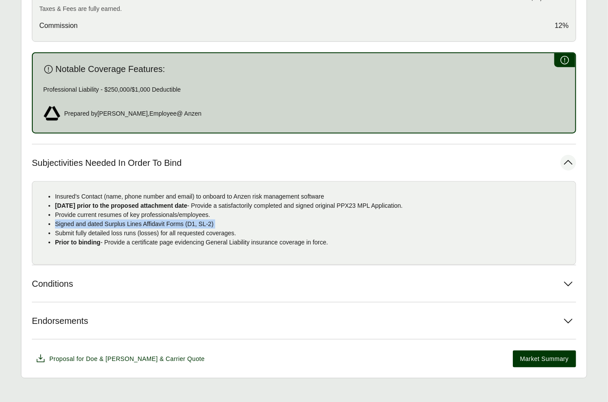 The height and width of the screenshot is (402, 608). I want to click on p: Submit fully detailed loss runs (losses) for all requested coverages., so click(312, 233).